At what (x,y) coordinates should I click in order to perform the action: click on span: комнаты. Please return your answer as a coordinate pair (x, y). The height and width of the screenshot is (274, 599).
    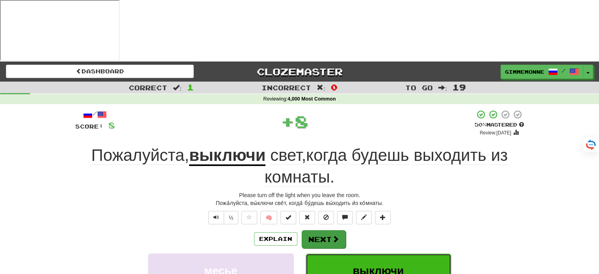
    Looking at the image, I should click on (297, 177).